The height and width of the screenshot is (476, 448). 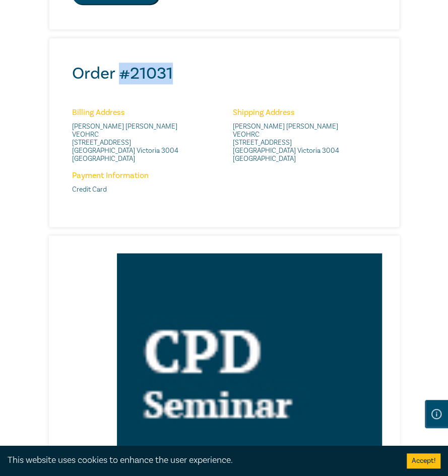 I want to click on button: Accept cookies, so click(x=423, y=461).